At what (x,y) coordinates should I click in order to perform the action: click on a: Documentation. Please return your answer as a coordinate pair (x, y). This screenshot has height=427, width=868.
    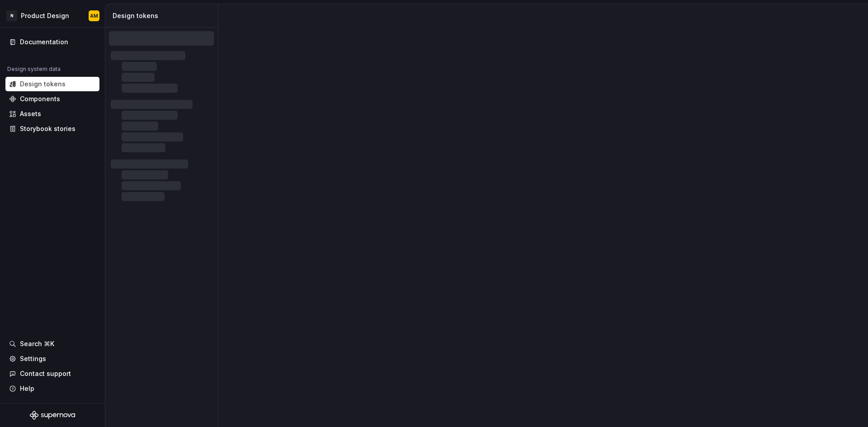
    Looking at the image, I should click on (52, 42).